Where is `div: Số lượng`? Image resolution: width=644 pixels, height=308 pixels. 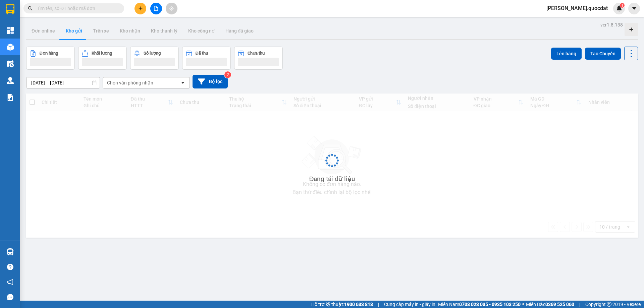
div: Số lượng is located at coordinates (152, 53).